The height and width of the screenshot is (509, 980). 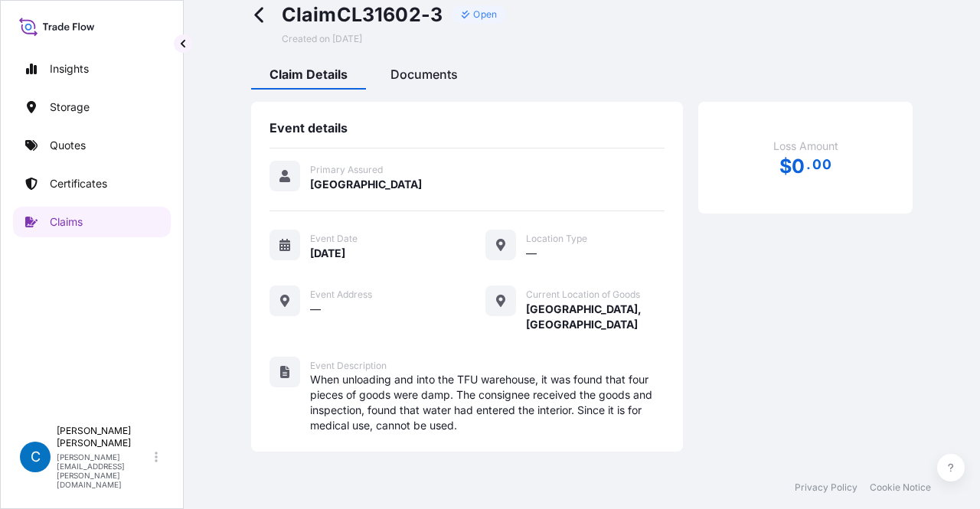 I want to click on a: Certificates, so click(x=92, y=184).